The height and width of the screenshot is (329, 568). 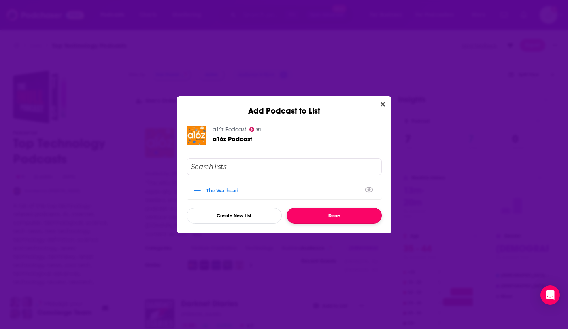 I want to click on span: 91, so click(x=258, y=129).